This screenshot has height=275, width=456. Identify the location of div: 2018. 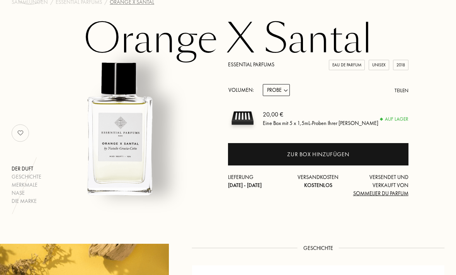
(400, 65).